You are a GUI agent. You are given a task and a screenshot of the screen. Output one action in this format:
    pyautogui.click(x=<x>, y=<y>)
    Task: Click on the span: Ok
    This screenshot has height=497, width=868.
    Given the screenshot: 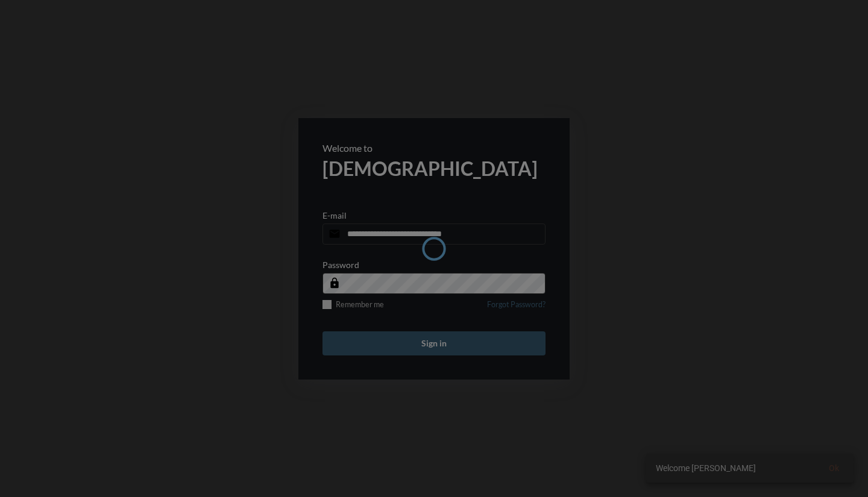 What is the action you would take?
    pyautogui.click(x=834, y=468)
    